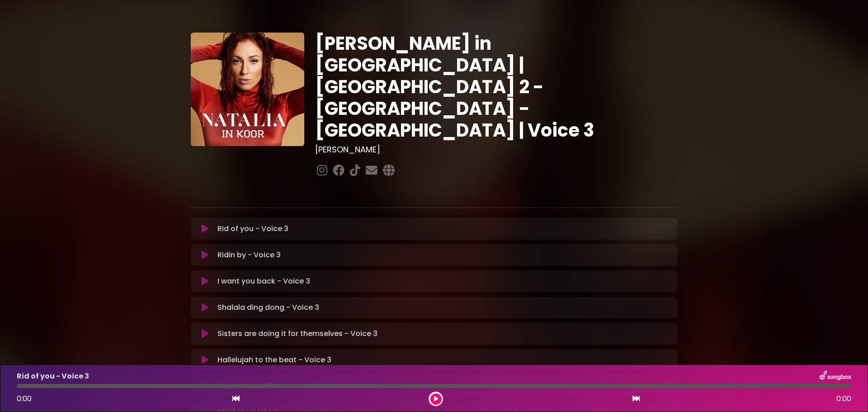 Image resolution: width=868 pixels, height=412 pixels. What do you see at coordinates (268, 308) in the screenshot?
I see `p: Shalala ding dong - Voice 3` at bounding box center [268, 308].